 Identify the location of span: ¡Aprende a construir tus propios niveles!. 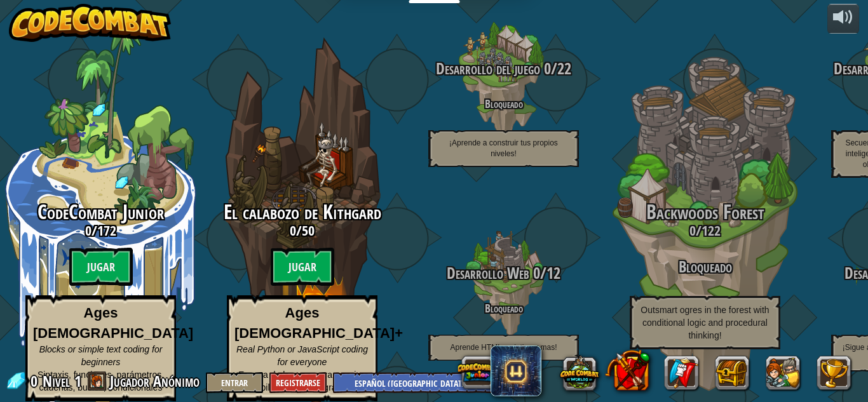
(503, 148).